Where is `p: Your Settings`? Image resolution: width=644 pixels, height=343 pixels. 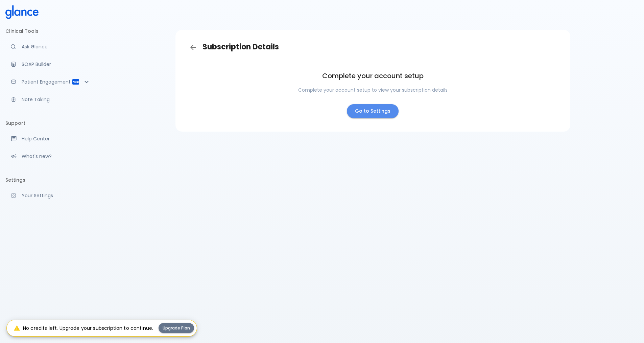 p: Your Settings is located at coordinates (56, 196).